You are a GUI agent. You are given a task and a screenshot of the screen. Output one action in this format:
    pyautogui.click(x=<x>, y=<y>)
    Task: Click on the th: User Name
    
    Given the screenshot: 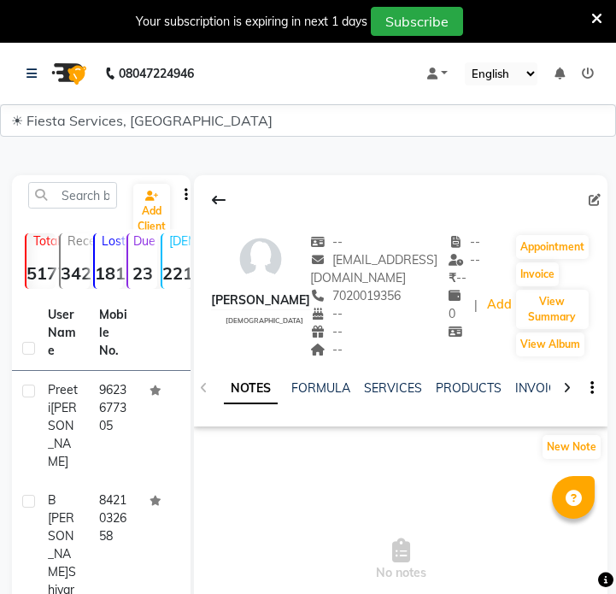 What is the action you would take?
    pyautogui.click(x=63, y=333)
    